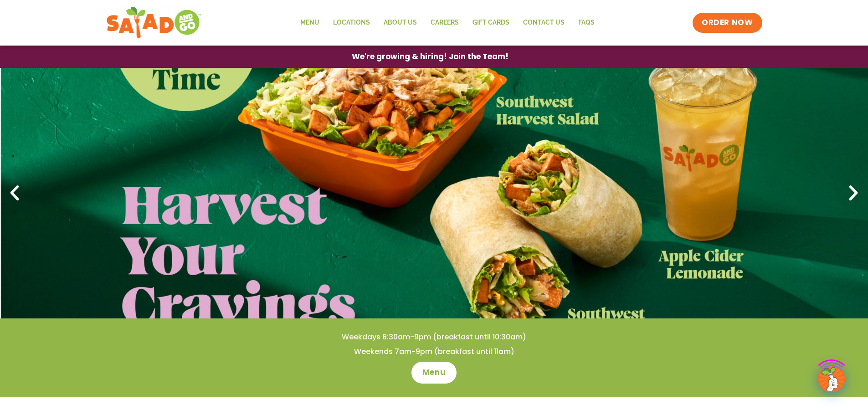 This screenshot has height=415, width=868. What do you see at coordinates (430, 57) in the screenshot?
I see `a: We're growing & hiring! Join the Team!` at bounding box center [430, 57].